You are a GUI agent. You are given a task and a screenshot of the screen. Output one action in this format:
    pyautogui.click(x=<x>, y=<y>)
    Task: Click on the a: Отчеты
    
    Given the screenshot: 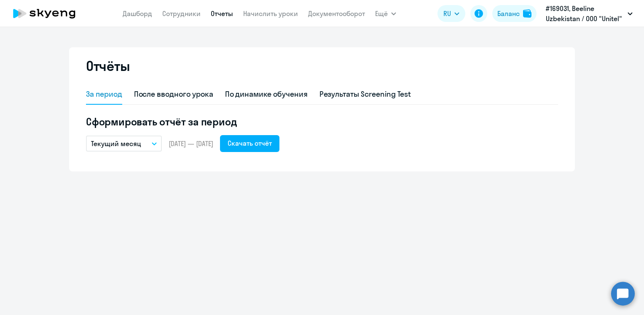 What is the action you would take?
    pyautogui.click(x=222, y=14)
    